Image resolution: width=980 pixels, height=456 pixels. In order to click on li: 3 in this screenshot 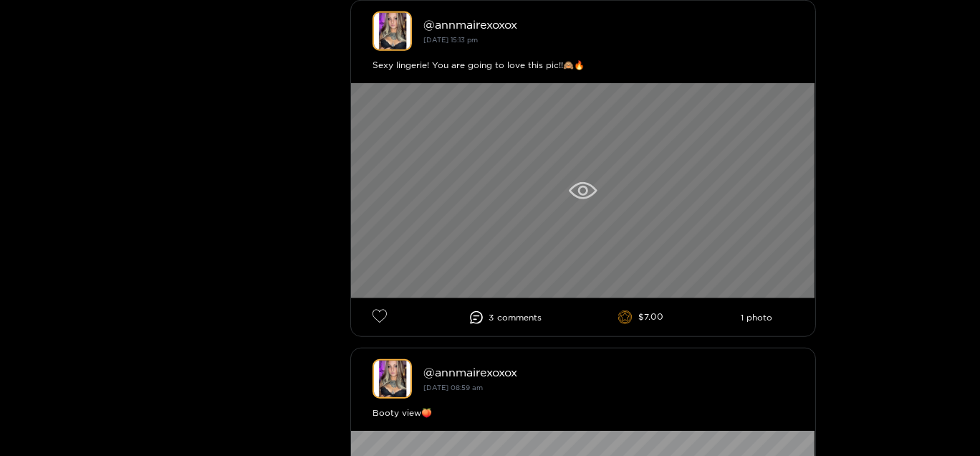, I will do `click(506, 317)`.